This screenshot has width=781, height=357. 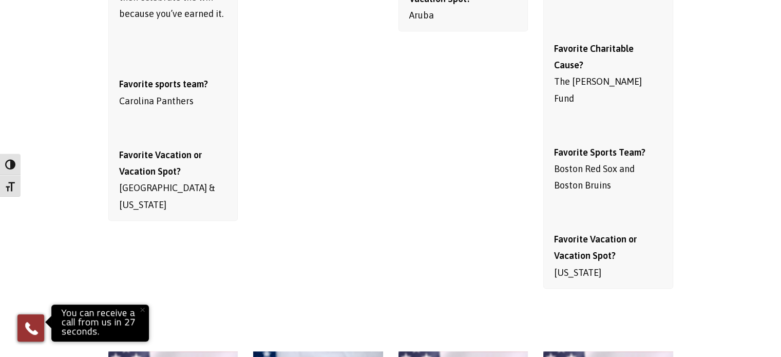 I want to click on img: Phone icon, so click(x=31, y=328).